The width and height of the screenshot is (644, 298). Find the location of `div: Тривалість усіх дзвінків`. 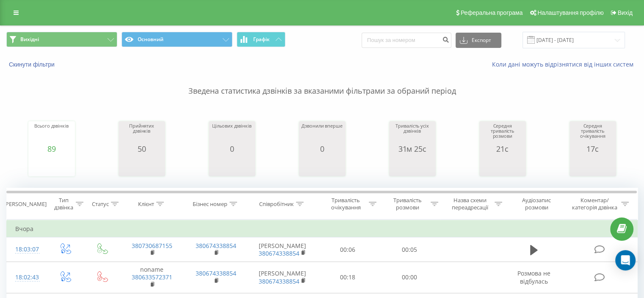

div: Тривалість усіх дзвінків is located at coordinates (413, 134).